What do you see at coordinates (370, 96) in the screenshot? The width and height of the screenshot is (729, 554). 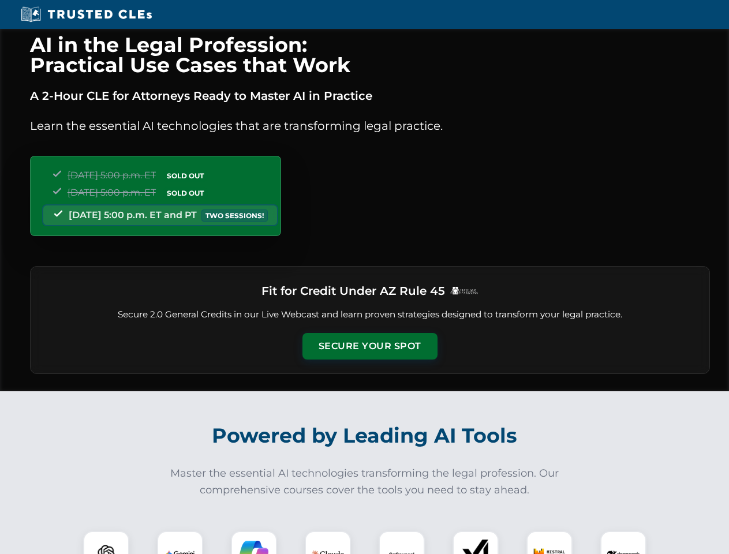 I see `p: A 2-Hour CLE for Attorneys Ready to Master AI in Practice` at bounding box center [370, 96].